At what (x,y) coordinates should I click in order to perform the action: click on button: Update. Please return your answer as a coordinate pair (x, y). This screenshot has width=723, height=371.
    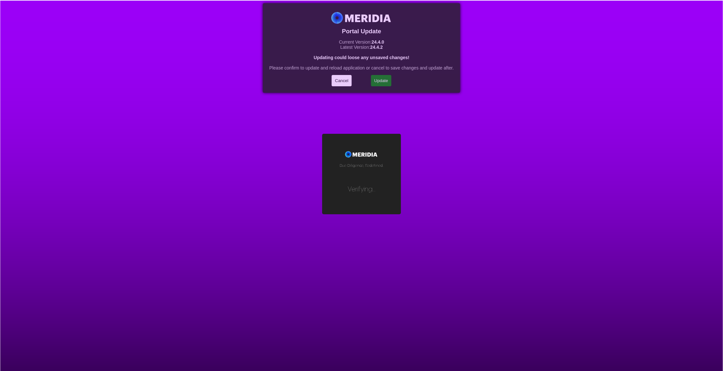
    Looking at the image, I should click on (381, 80).